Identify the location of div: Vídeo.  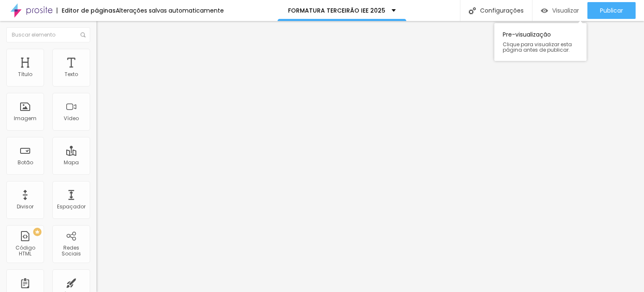
(71, 118).